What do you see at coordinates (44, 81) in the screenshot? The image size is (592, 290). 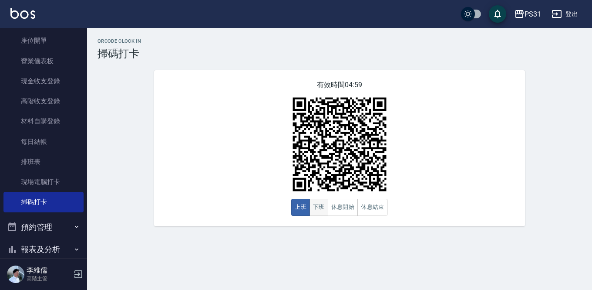 I see `a: 現金收支登錄` at bounding box center [44, 81].